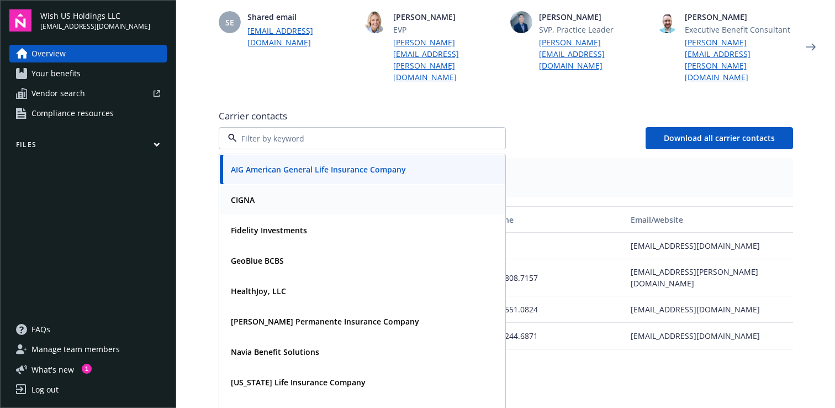 The height and width of the screenshot is (408, 835). Describe the element at coordinates (56, 73) in the screenshot. I see `span: Your benefits` at that location.